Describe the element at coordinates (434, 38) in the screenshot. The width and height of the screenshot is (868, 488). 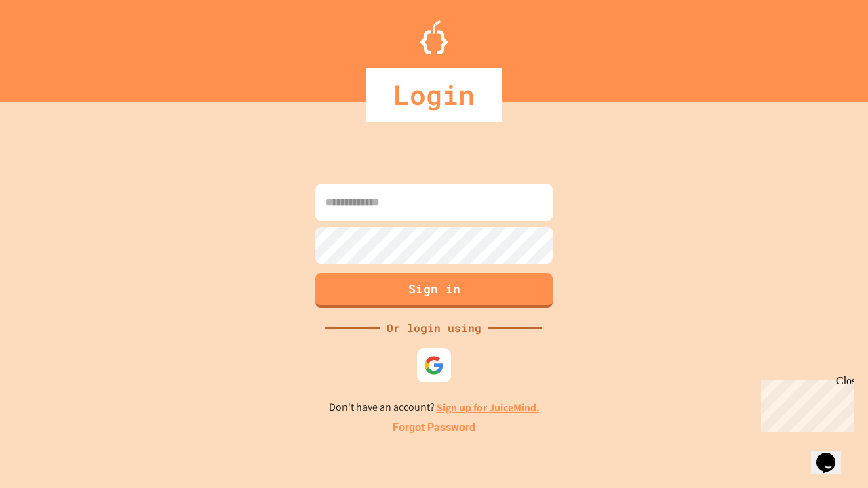
I see `img: Logo.svg` at that location.